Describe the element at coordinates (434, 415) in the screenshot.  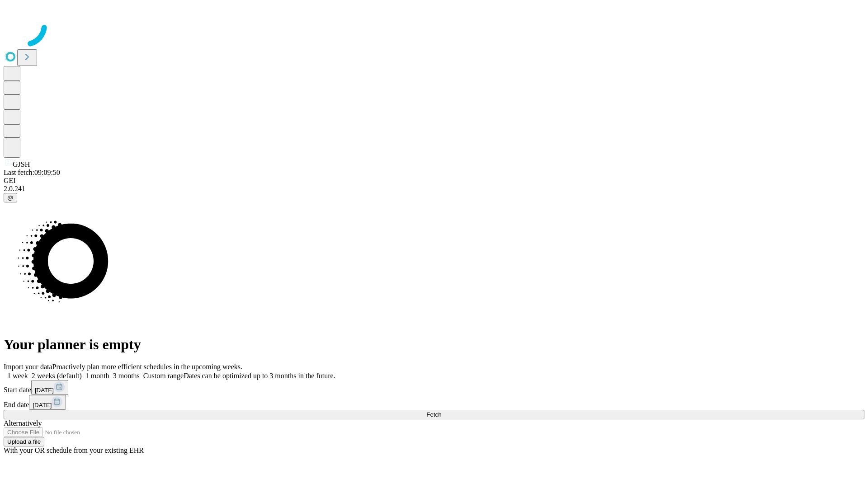
I see `button: Fetch` at that location.